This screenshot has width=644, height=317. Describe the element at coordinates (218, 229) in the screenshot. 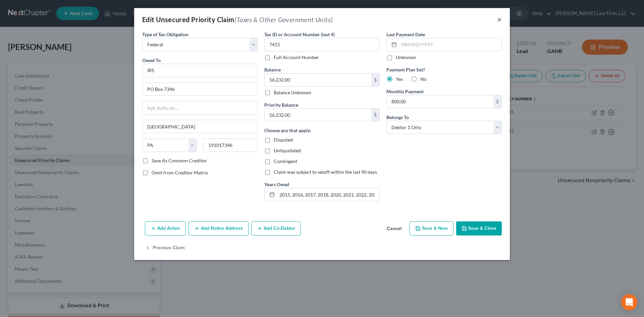

I see `button: Add Notice Address` at that location.